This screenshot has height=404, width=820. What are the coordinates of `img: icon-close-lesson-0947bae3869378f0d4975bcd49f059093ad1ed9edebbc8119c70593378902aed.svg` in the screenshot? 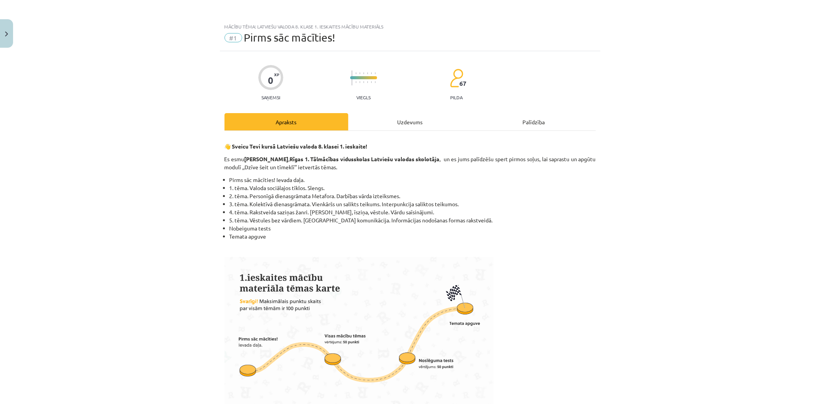 It's located at (7, 34).